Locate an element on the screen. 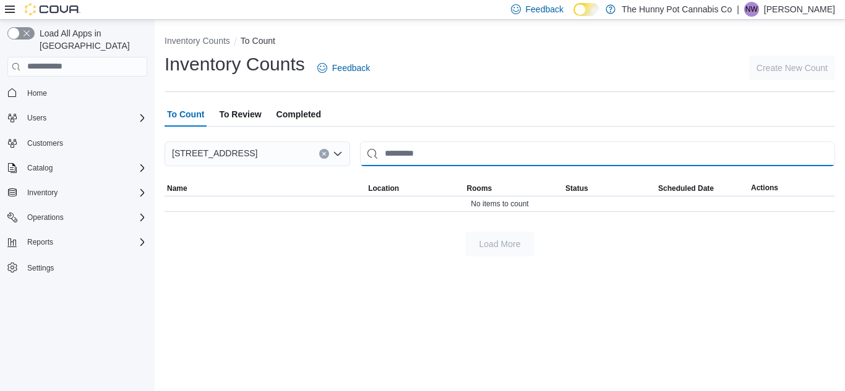  span: Rooms is located at coordinates (479, 189).